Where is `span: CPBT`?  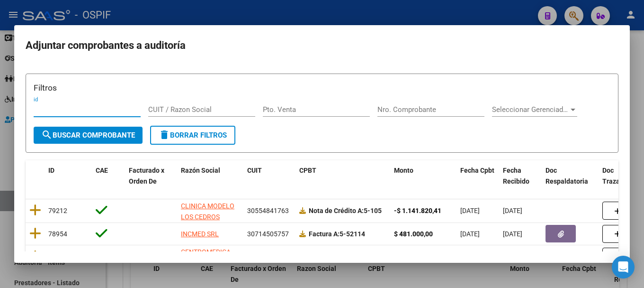 span: CPBT is located at coordinates (308, 170).